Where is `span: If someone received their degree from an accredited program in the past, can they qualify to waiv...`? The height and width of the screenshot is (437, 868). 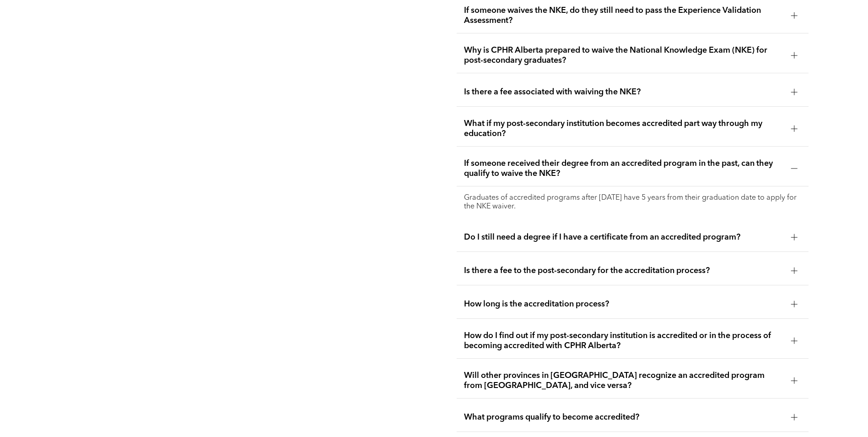
span: If someone received their degree from an accredited program in the past, can they qualify to waiv... is located at coordinates (624, 169).